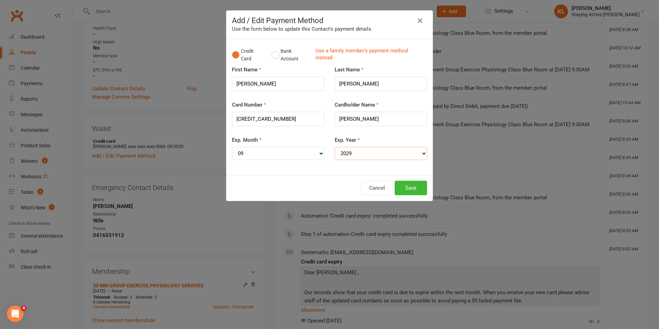 The height and width of the screenshot is (329, 659). I want to click on label: Exp. Year, so click(347, 140).